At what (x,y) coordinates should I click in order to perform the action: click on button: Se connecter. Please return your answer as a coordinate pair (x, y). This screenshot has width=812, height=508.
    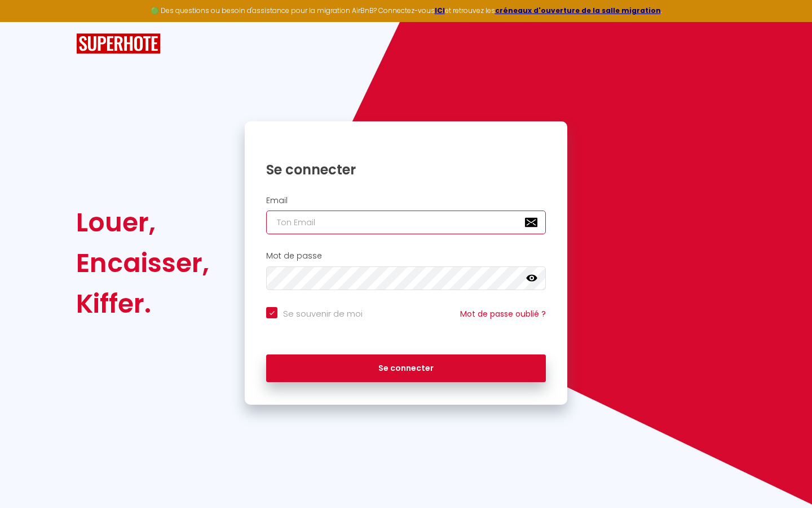
    Looking at the image, I should click on (406, 368).